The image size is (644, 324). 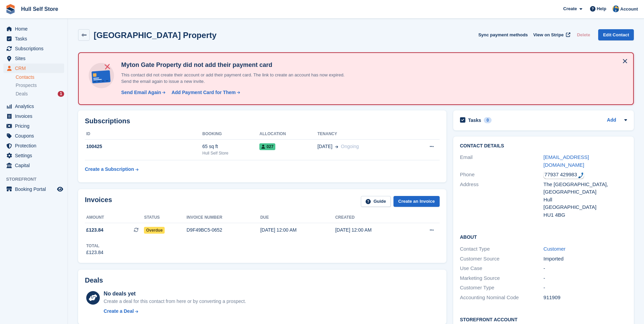 I want to click on img: hfpfyWBK5wQHBAGPgDf9c6qAYOxxMAAAAASUVORK5CYII=, so click(x=580, y=175).